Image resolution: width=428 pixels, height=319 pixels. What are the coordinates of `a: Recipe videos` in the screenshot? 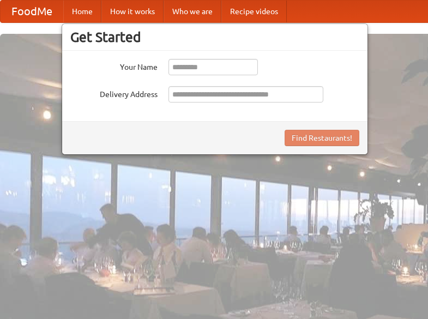 It's located at (254, 11).